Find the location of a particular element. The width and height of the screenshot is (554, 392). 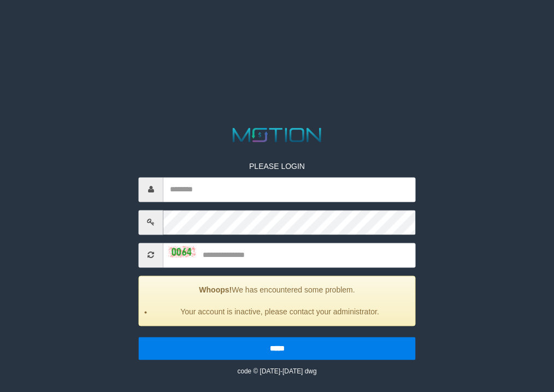

div: We has encountered some problem. is located at coordinates (277, 300).